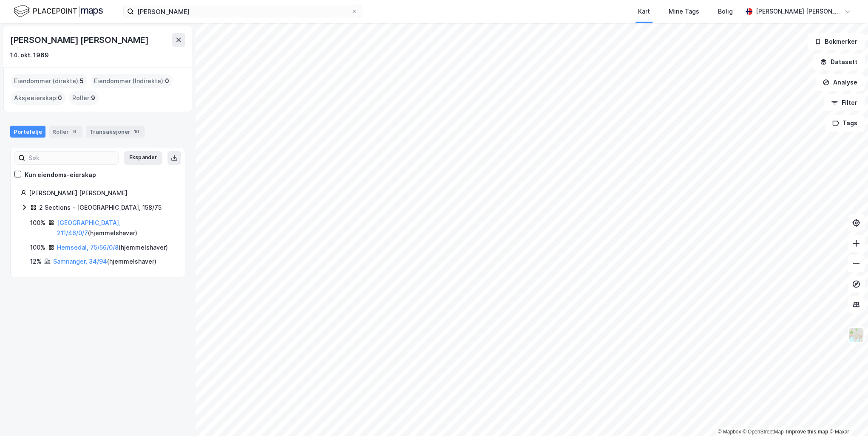 The height and width of the screenshot is (436, 868). Describe the element at coordinates (115, 131) in the screenshot. I see `div: Transaksjoner` at that location.